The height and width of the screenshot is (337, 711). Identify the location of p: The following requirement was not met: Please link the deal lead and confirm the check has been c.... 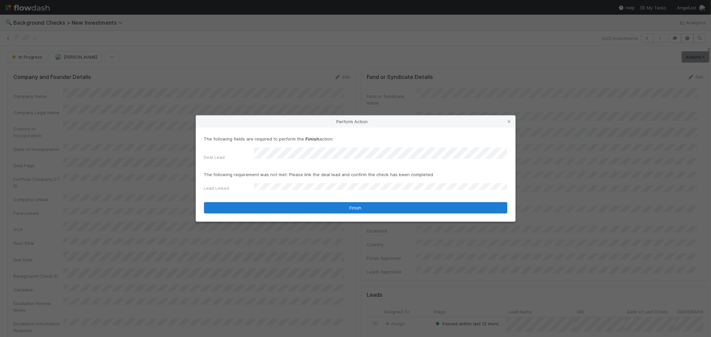
(356, 175).